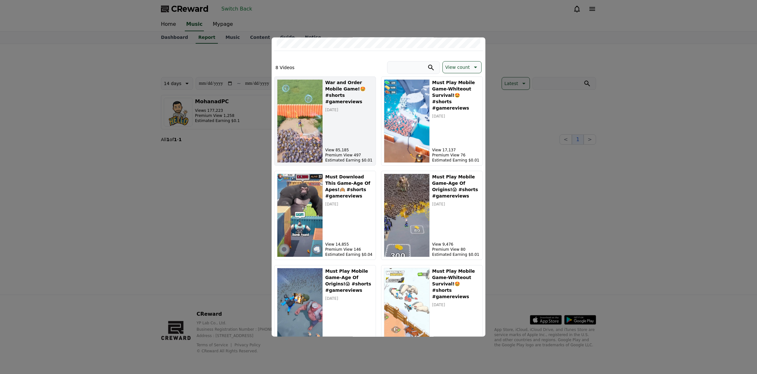 The height and width of the screenshot is (374, 757). Describe the element at coordinates (349, 92) in the screenshot. I see `h5: War and Order Mobile Game!🤩 #shorts #gamereviews` at that location.